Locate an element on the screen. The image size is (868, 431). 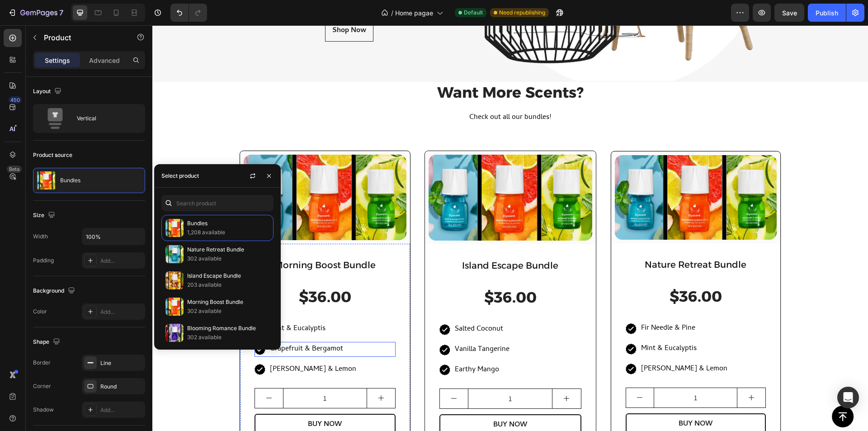
div: Round is located at coordinates (122, 386).